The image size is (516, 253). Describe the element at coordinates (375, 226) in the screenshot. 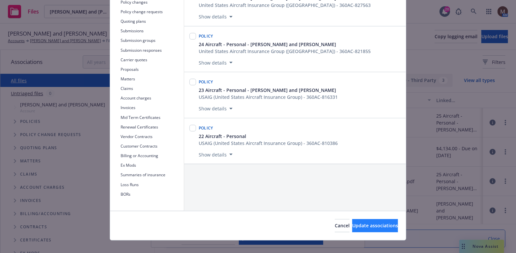

I see `span: Update associations` at that location.